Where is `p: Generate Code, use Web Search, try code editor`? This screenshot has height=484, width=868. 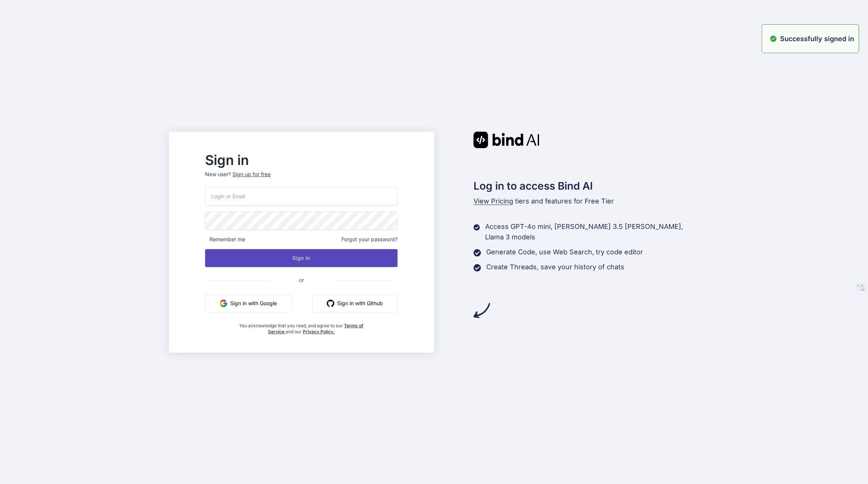 p: Generate Code, use Web Search, try code editor is located at coordinates (564, 252).